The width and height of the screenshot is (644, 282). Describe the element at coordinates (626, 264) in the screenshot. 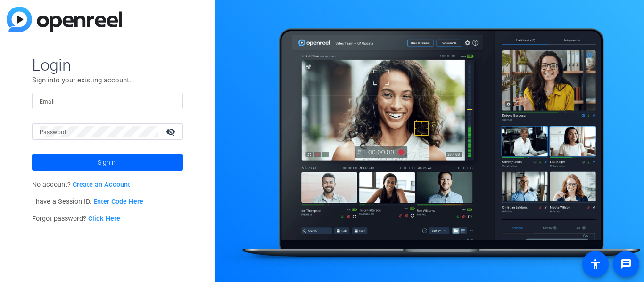

I see `mat-icon: message` at that location.